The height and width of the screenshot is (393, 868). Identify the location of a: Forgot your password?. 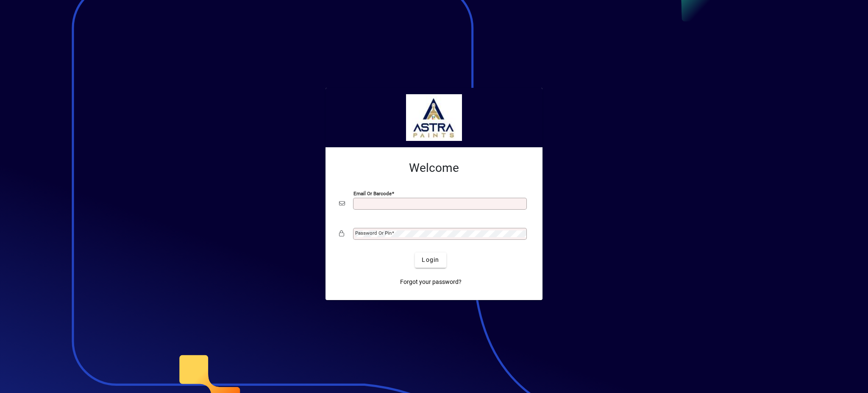
(431, 282).